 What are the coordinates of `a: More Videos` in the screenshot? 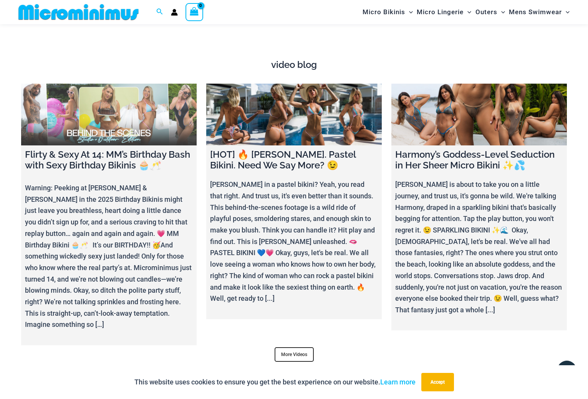 It's located at (294, 355).